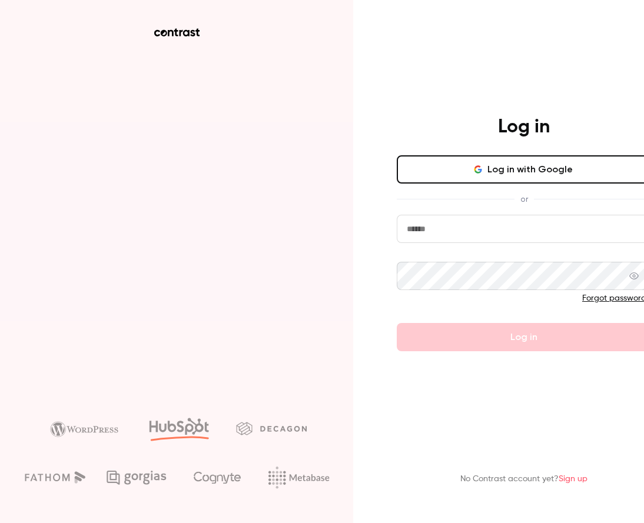 The image size is (644, 523). I want to click on a: Sign up, so click(572, 479).